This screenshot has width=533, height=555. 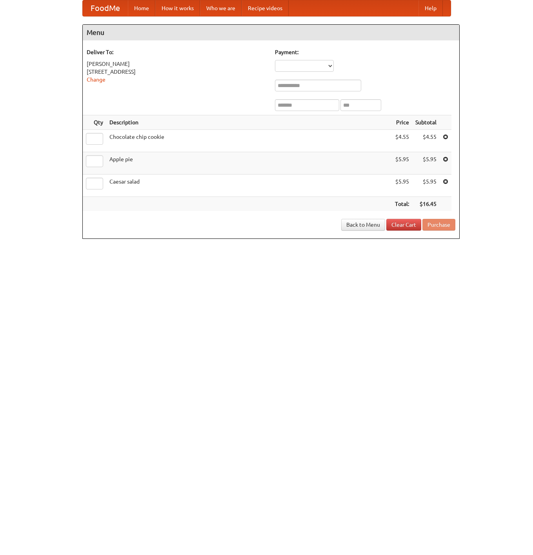 What do you see at coordinates (402, 122) in the screenshot?
I see `th: Price` at bounding box center [402, 122].